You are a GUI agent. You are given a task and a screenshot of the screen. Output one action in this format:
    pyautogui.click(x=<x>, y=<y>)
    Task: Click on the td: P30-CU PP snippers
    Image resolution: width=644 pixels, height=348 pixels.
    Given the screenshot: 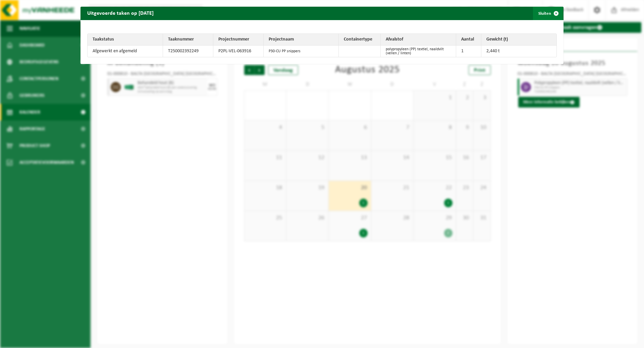 What is the action you would take?
    pyautogui.click(x=301, y=51)
    